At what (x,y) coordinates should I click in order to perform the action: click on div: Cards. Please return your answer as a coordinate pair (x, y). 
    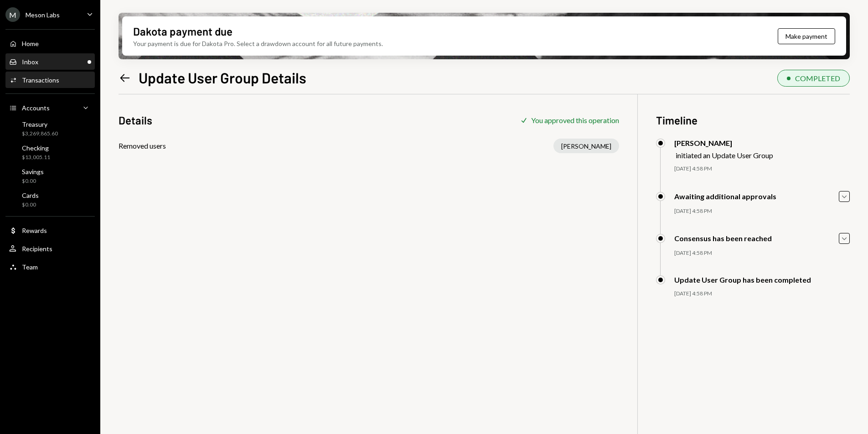
    Looking at the image, I should click on (30, 195).